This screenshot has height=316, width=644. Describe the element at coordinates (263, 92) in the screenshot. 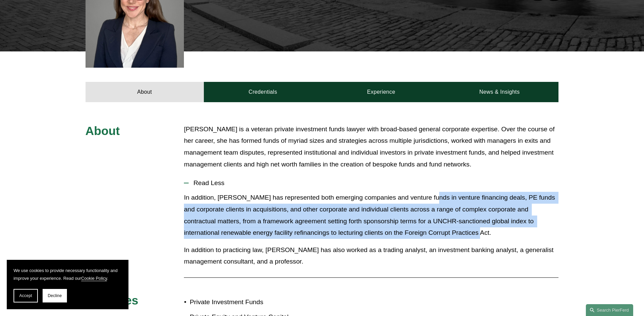

I see `a: Credentials` at that location.